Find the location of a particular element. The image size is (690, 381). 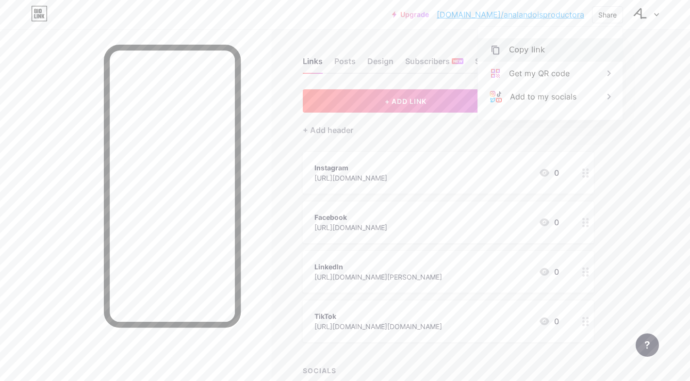

button: + ADD LINK is located at coordinates (405, 101).